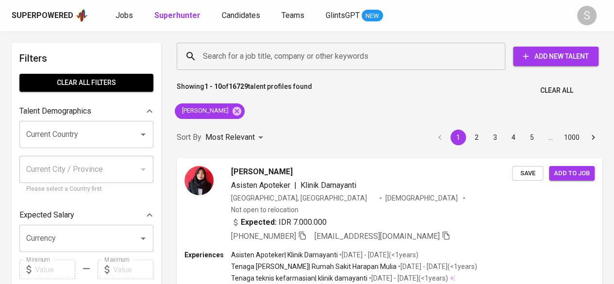  I want to click on button: Clear All, so click(557, 90).